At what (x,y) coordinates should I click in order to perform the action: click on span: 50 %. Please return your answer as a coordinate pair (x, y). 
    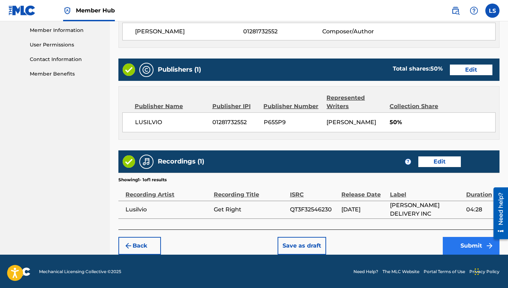
    Looking at the image, I should click on (436, 68).